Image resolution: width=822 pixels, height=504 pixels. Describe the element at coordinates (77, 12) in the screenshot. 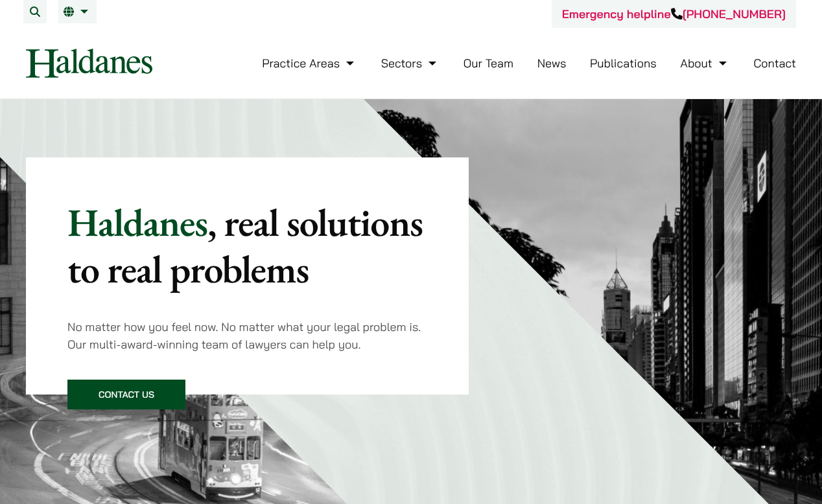

I see `a: EN` at that location.